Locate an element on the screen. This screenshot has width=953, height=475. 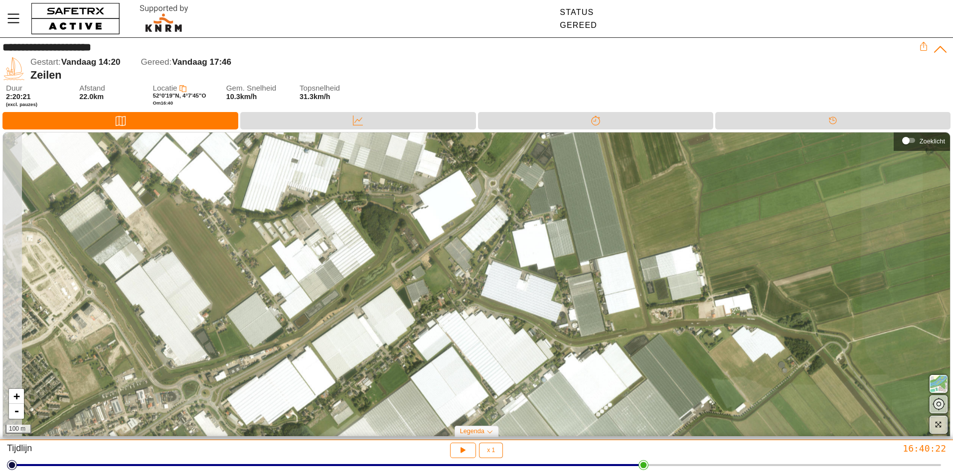
span: Gereed: is located at coordinates (156, 62).